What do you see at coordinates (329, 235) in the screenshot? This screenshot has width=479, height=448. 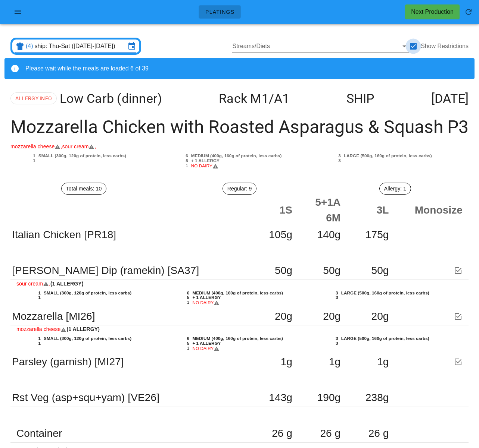 I see `span: 140g` at bounding box center [329, 235].